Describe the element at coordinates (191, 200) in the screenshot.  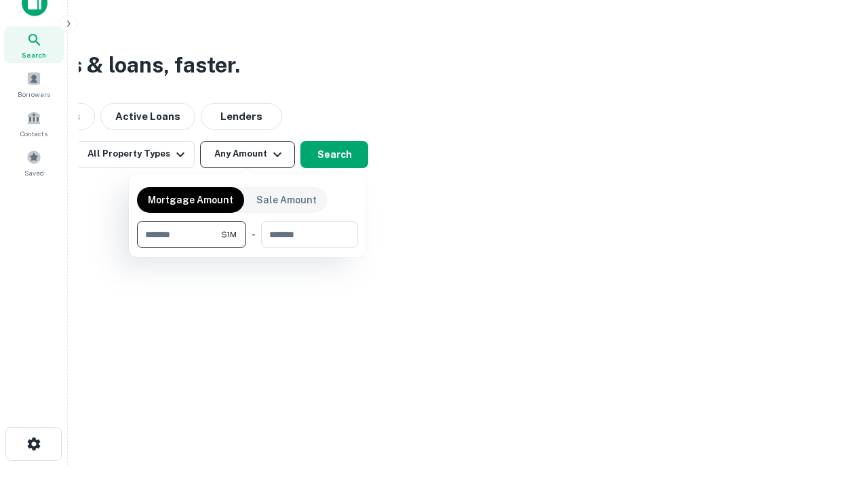
I see `p: Mortgage Amount` at that location.